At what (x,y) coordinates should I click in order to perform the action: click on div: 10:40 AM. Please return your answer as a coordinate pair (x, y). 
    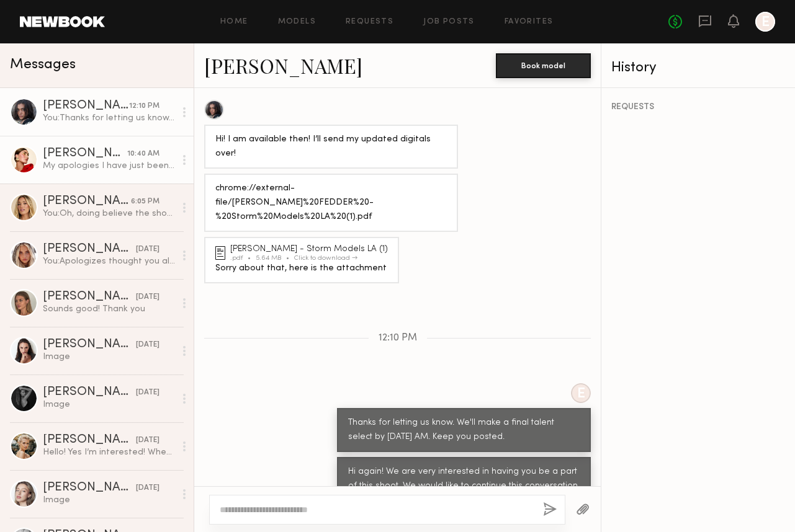
    Looking at the image, I should click on (143, 154).